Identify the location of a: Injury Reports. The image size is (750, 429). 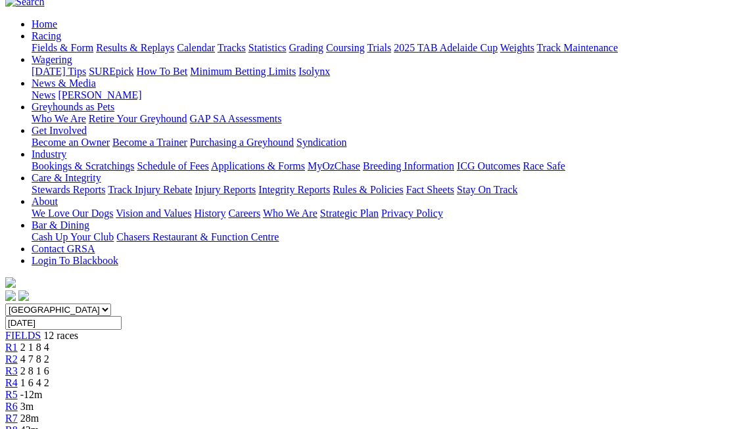
(225, 189).